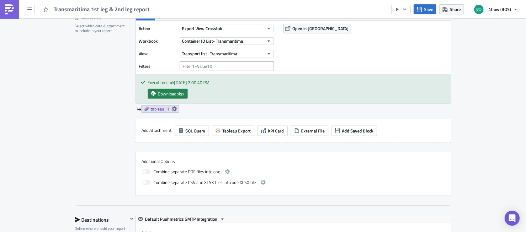  What do you see at coordinates (496, 9) in the screenshot?
I see `button: 4flow (BOS)` at bounding box center [496, 9].